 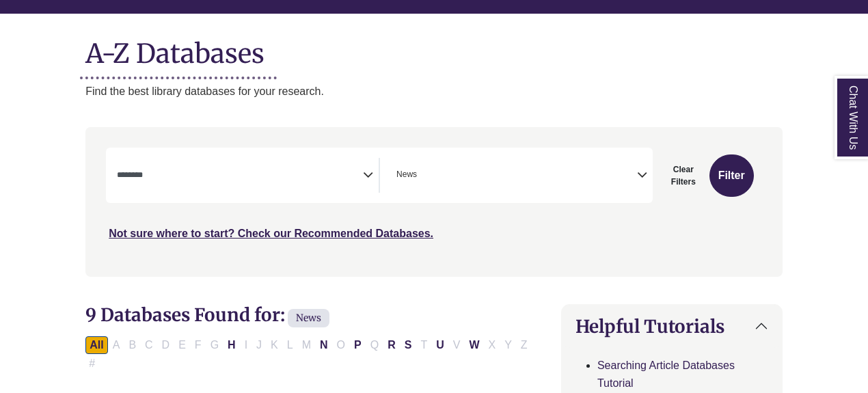 I want to click on button: Filter Results U, so click(x=440, y=345).